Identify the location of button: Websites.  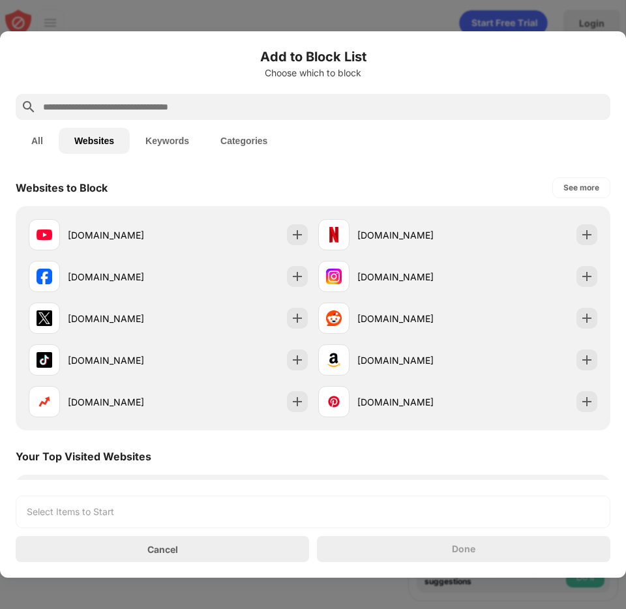
(94, 141).